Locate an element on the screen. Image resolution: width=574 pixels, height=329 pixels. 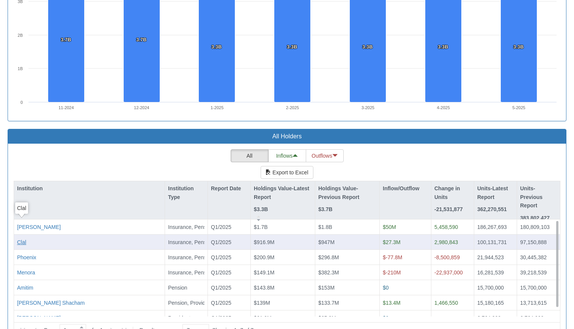
text: 2-2025 is located at coordinates (292, 108).